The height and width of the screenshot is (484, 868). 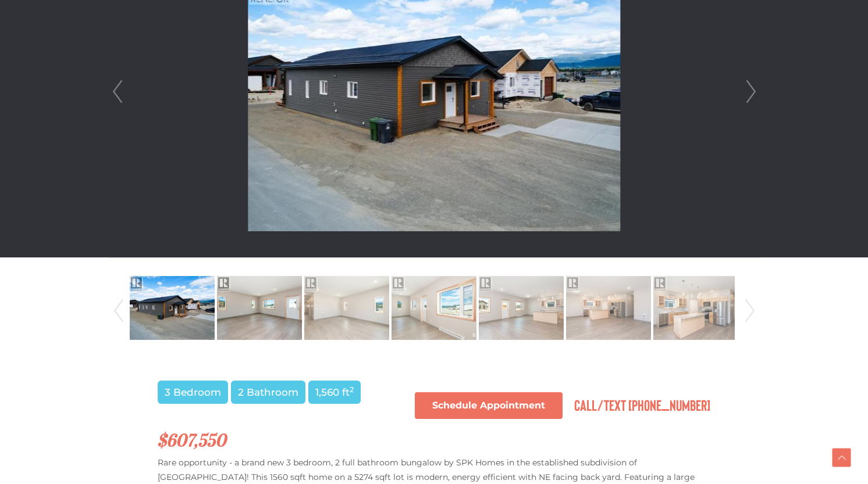 I want to click on img: Property-27801179-Photo-1.jpg, so click(x=172, y=308).